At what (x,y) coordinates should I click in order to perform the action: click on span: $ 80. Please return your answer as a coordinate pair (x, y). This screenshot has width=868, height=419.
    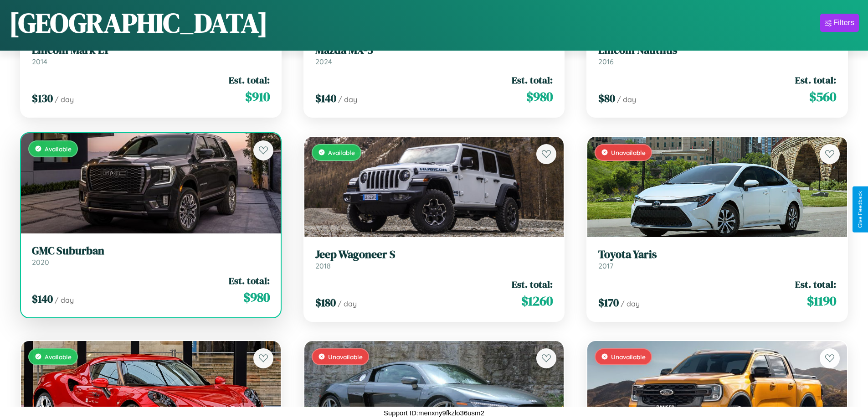
    Looking at the image, I should click on (606, 98).